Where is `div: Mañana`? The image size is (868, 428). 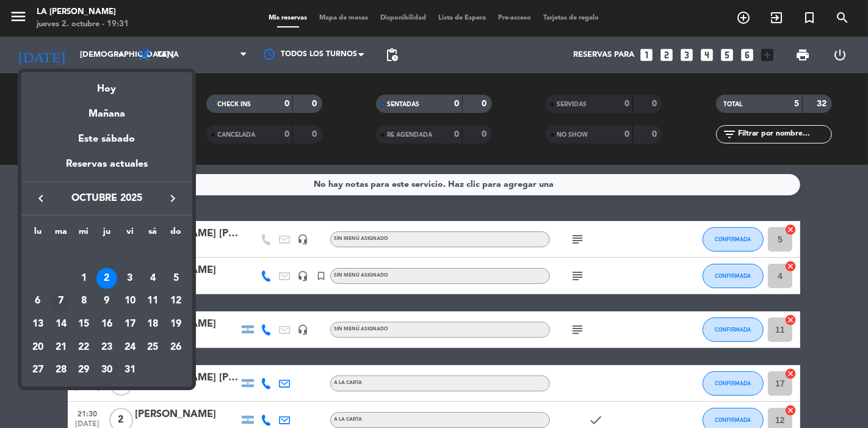
div: Mañana is located at coordinates (107, 110).